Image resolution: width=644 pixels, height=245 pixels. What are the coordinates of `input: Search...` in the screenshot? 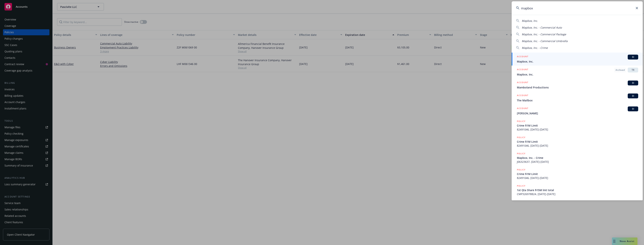 It's located at (577, 8).